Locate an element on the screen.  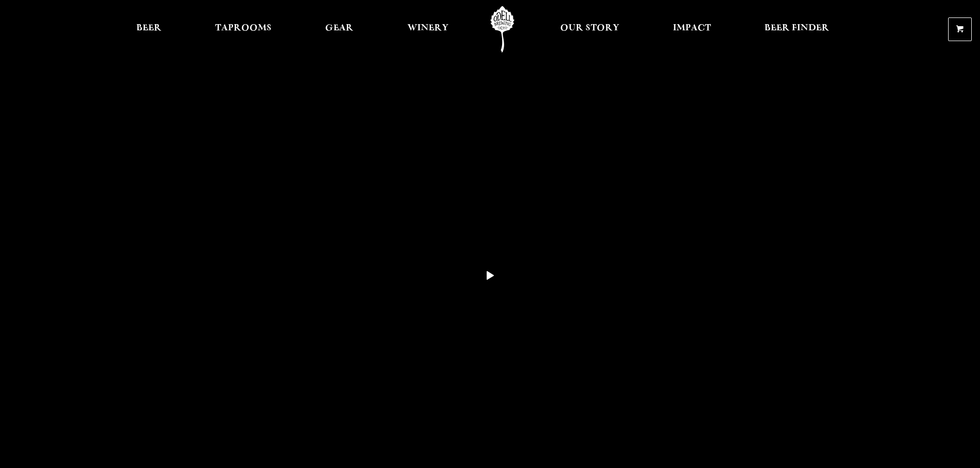
a: Our Story is located at coordinates (590, 29).